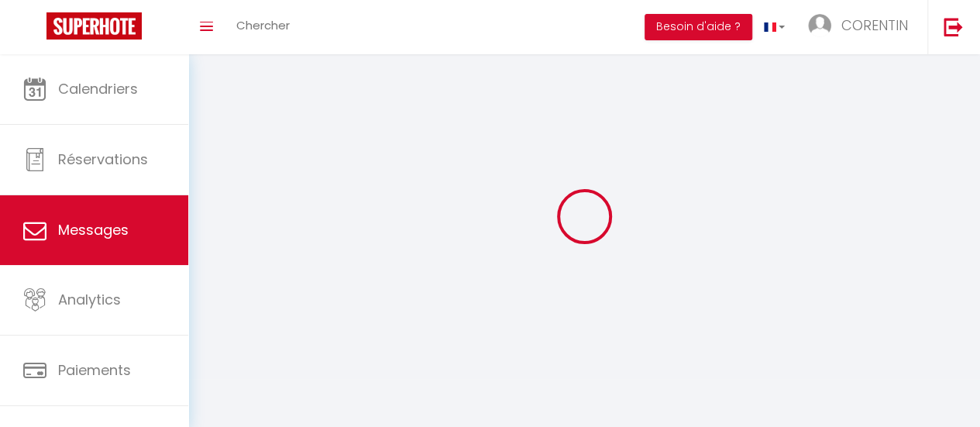 The height and width of the screenshot is (427, 980). I want to click on span: Réservations, so click(103, 159).